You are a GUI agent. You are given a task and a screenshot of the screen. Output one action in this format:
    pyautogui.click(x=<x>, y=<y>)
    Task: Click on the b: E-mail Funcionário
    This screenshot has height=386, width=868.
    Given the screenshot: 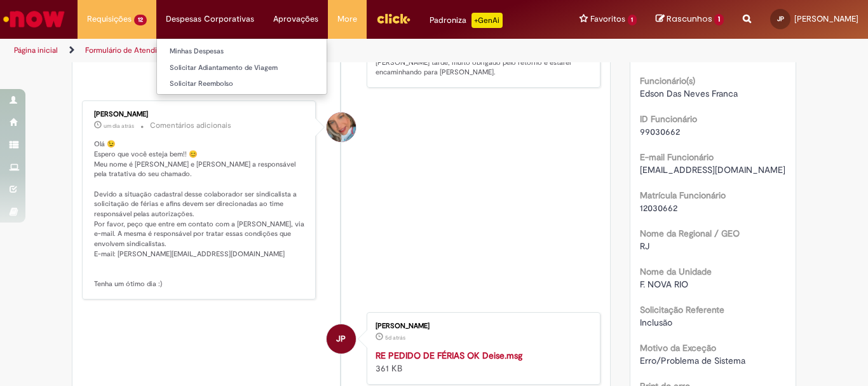 What is the action you would take?
    pyautogui.click(x=676, y=157)
    